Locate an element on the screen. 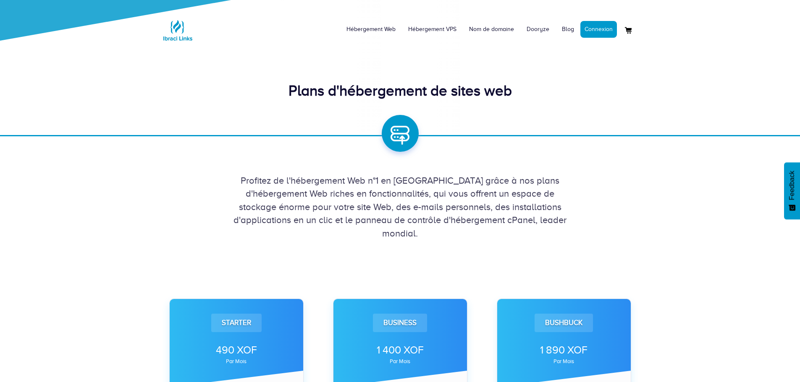 This screenshot has width=800, height=382. a: Nom de domaine is located at coordinates (491, 29).